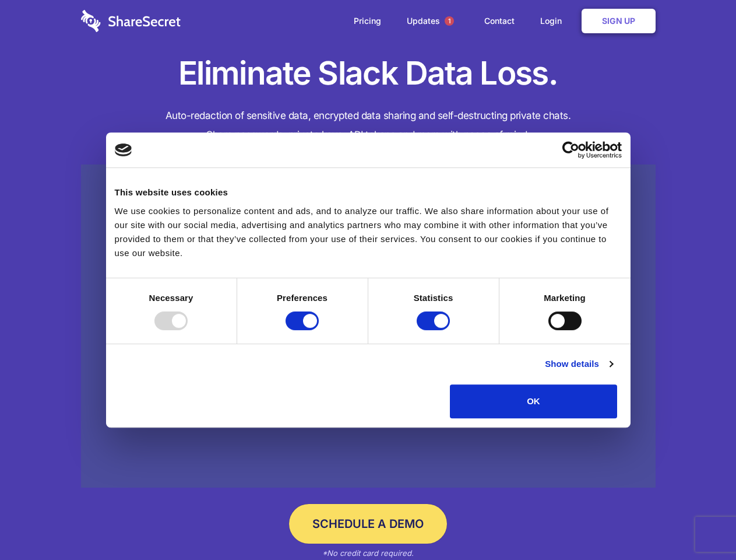 Image resolution: width=736 pixels, height=560 pixels. I want to click on a: Login, so click(554, 21).